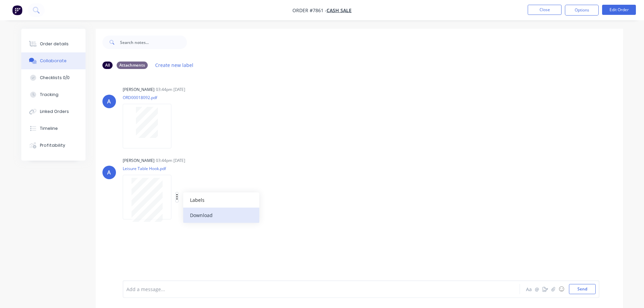  I want to click on a: Cash Sale, so click(339, 10).